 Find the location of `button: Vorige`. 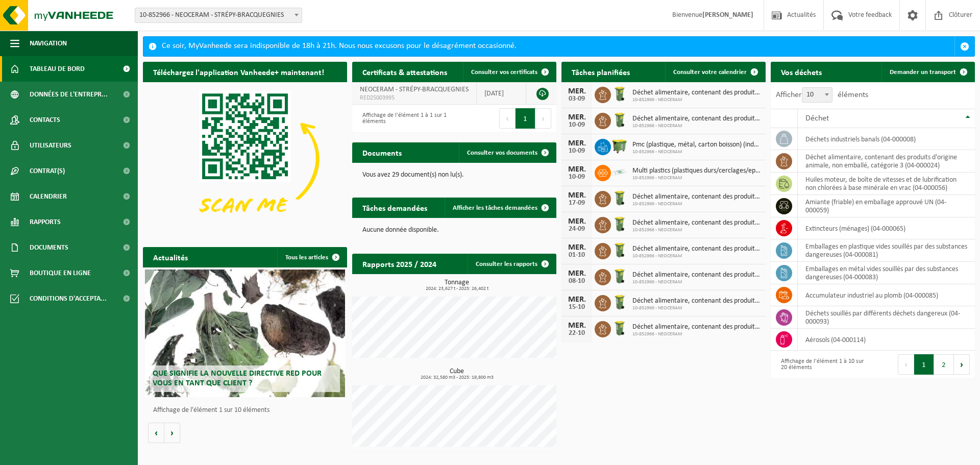

button: Vorige is located at coordinates (156, 433).